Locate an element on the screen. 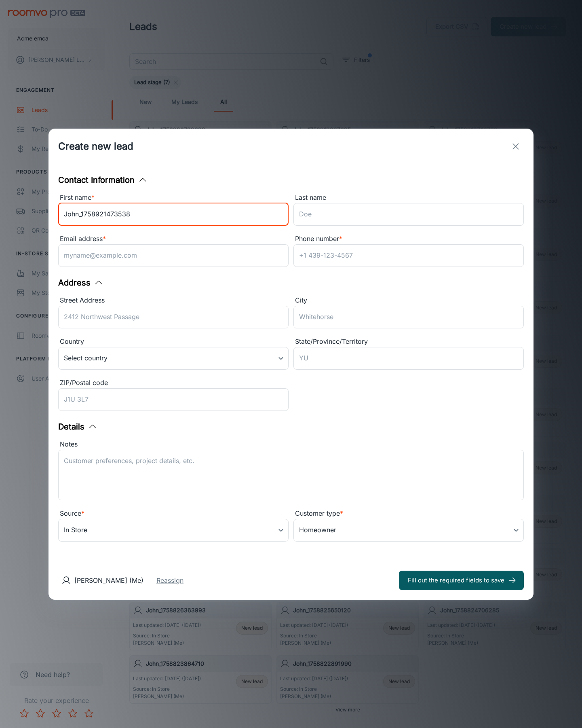 The width and height of the screenshot is (582, 728). div: City is located at coordinates (409, 300).